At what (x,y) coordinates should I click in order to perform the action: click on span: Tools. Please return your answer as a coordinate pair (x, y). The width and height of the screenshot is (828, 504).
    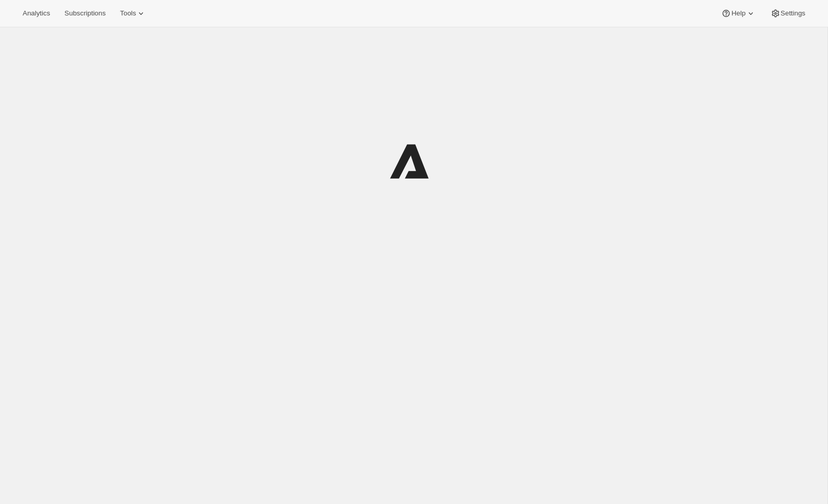
    Looking at the image, I should click on (128, 14).